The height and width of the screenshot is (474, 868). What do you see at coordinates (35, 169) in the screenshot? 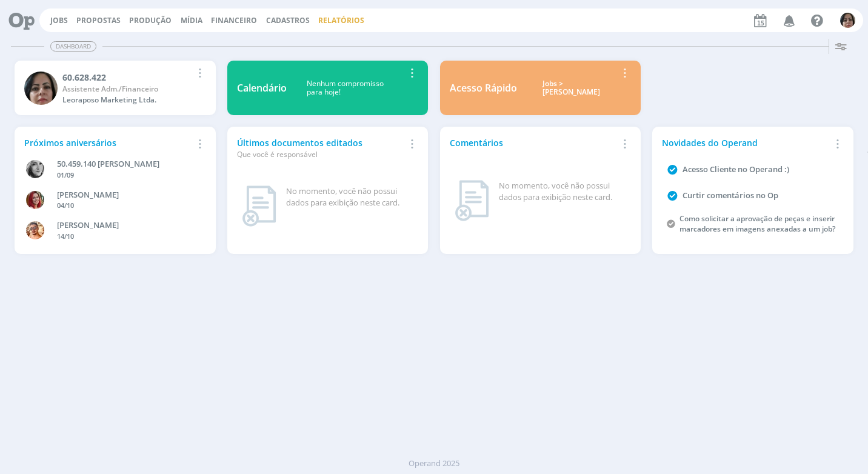
I see `img: J` at bounding box center [35, 169].